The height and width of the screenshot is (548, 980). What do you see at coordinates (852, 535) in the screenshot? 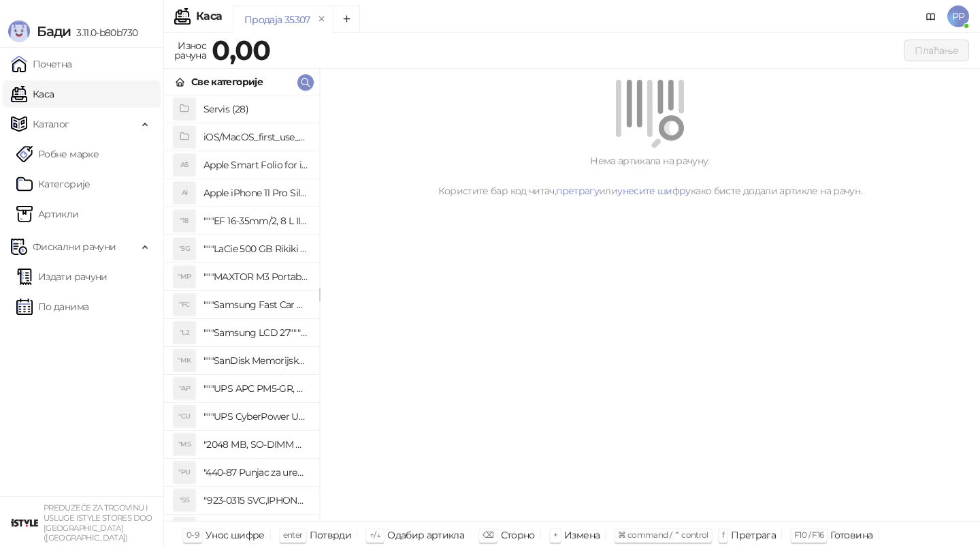
I see `div: Готовина` at bounding box center [852, 535].